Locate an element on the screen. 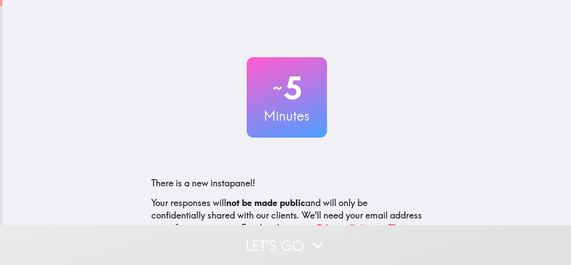 This screenshot has width=571, height=265. a: Terms is located at coordinates (403, 227).